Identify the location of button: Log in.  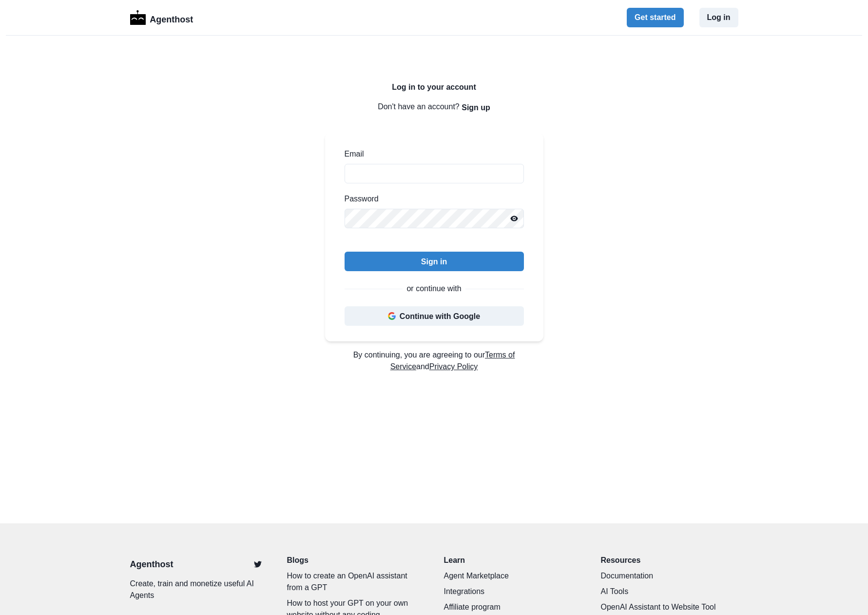
(719, 18).